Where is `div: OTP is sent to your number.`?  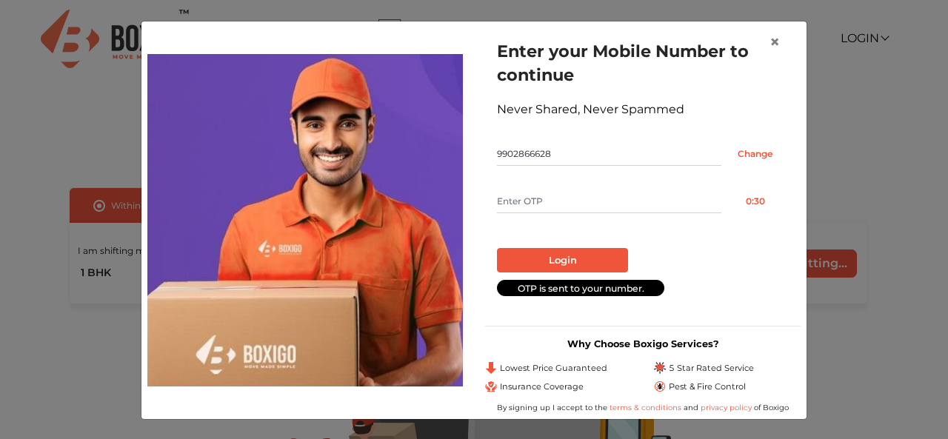
div: OTP is sent to your number. is located at coordinates (580, 288).